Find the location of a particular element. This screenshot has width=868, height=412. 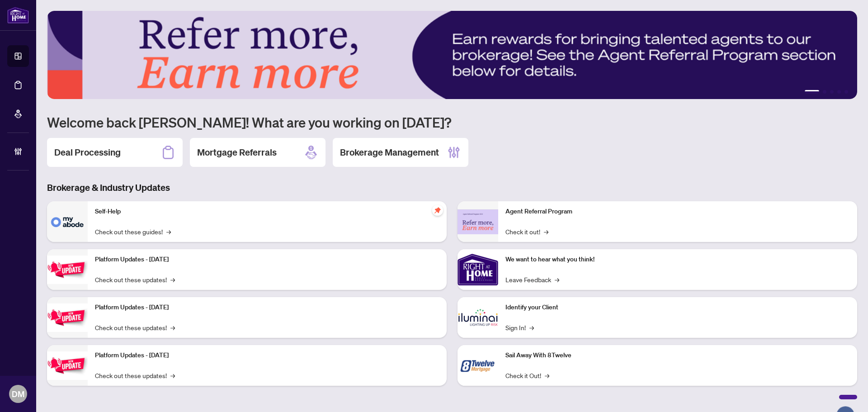

p: Agent Referral Program is located at coordinates (678, 211).